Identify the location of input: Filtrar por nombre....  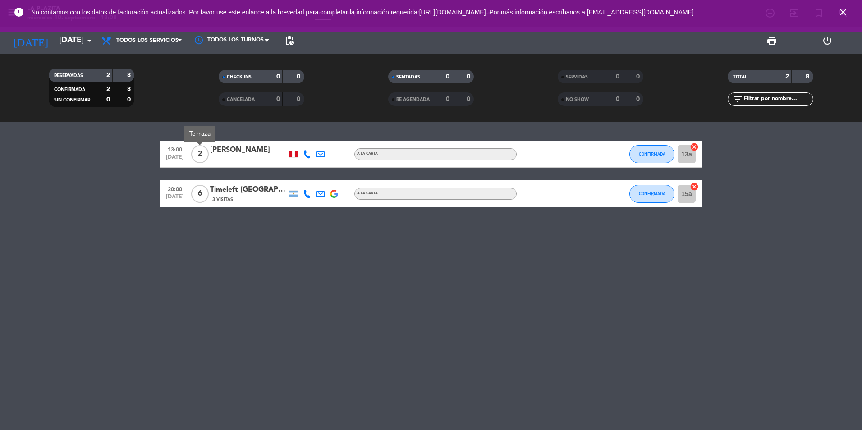
(778, 99).